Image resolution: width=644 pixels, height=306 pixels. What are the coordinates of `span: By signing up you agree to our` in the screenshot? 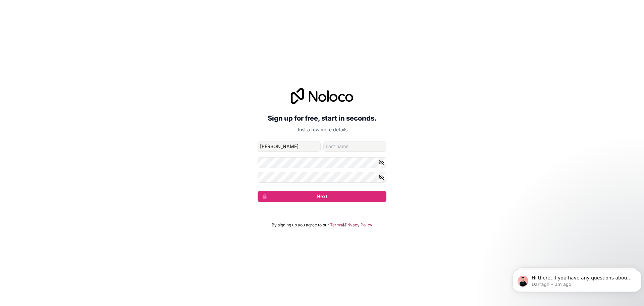 It's located at (300, 225).